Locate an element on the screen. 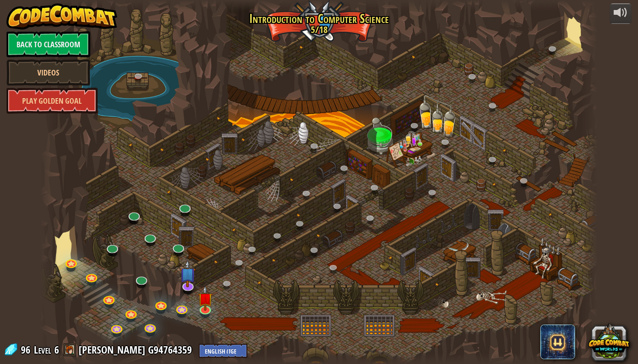  img: CodeCombat - Learn how to code by playing a game is located at coordinates (62, 17).